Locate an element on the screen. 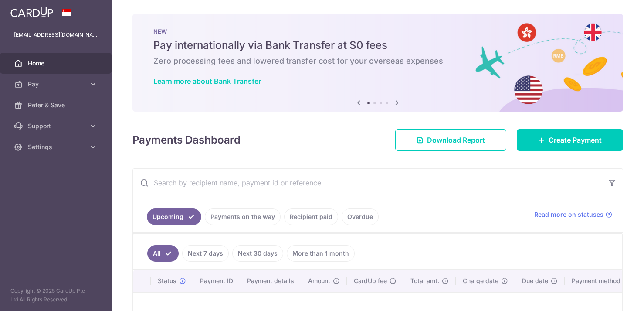  a: More than 1 month is located at coordinates (320, 253).